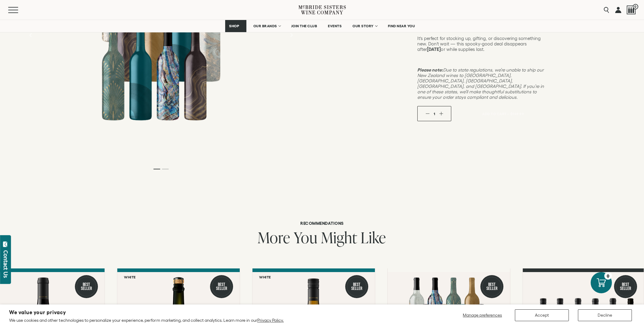  What do you see at coordinates (482, 315) in the screenshot?
I see `span: Manage preferences` at bounding box center [482, 315].